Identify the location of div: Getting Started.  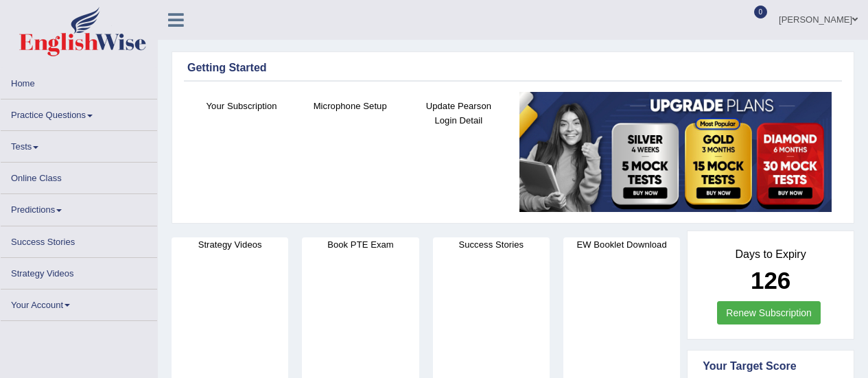
(512, 68).